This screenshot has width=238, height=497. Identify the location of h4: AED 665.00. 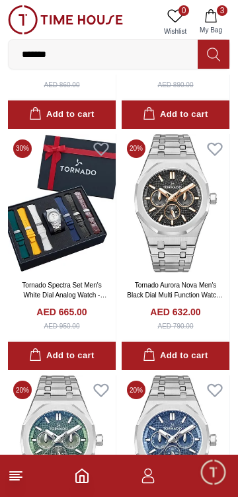
(61, 312).